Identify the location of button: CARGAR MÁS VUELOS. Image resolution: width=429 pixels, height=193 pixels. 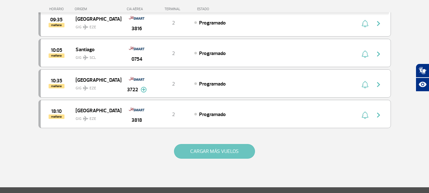
(214, 151).